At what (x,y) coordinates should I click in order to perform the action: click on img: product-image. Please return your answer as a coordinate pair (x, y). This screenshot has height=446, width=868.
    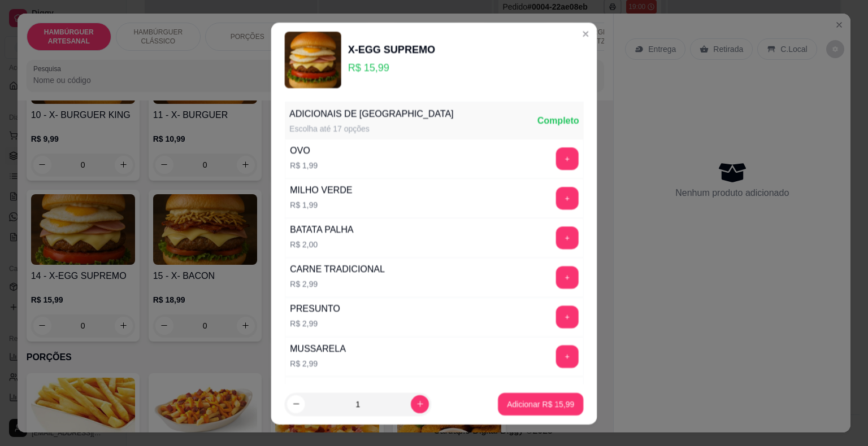
    Looking at the image, I should click on (313, 59).